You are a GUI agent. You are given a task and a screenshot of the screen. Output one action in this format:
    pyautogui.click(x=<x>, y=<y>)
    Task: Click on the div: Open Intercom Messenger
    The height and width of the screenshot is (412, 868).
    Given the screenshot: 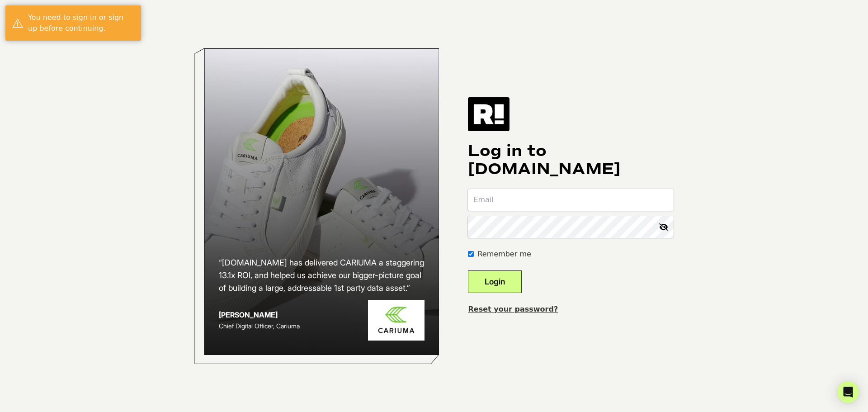 What is the action you would take?
    pyautogui.click(x=848, y=392)
    